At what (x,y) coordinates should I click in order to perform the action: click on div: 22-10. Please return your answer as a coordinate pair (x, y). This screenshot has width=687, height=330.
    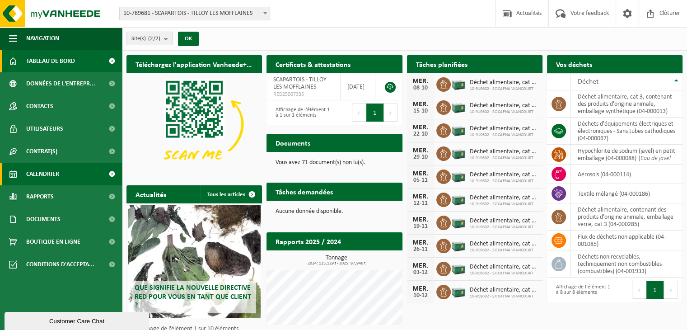
    Looking at the image, I should click on (420, 134).